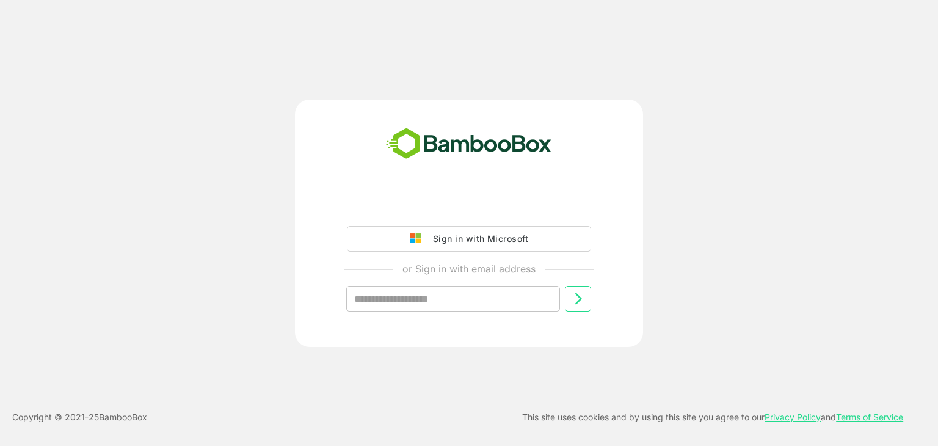 The width and height of the screenshot is (938, 446). What do you see at coordinates (469, 239) in the screenshot?
I see `button: Sign in with Microsoft` at bounding box center [469, 239].